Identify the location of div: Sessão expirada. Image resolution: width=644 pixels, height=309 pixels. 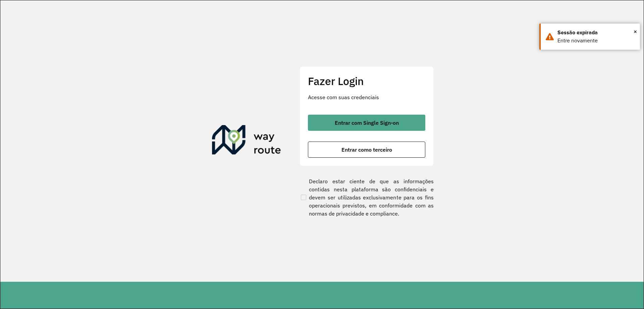
(597, 33).